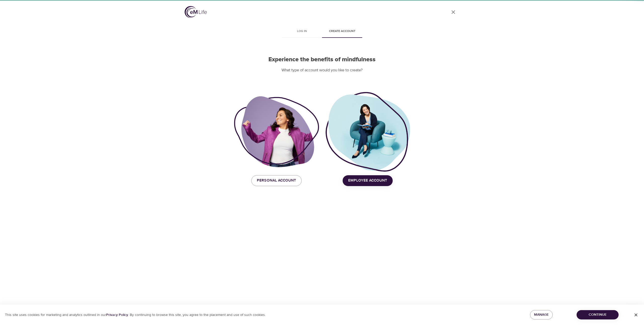  I want to click on b: Privacy Policy, so click(117, 315).